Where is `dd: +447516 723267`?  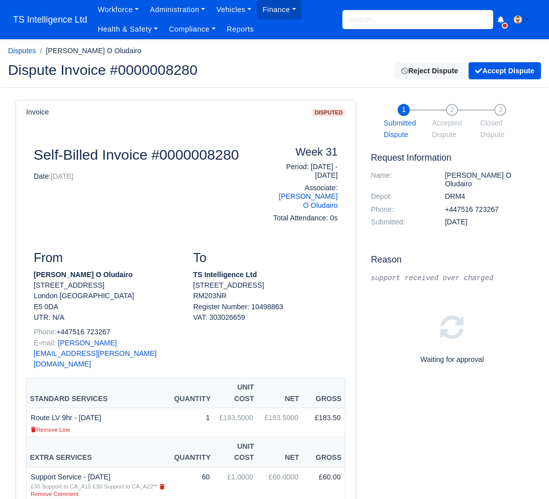
dd: +447516 723267 is located at coordinates (489, 210).